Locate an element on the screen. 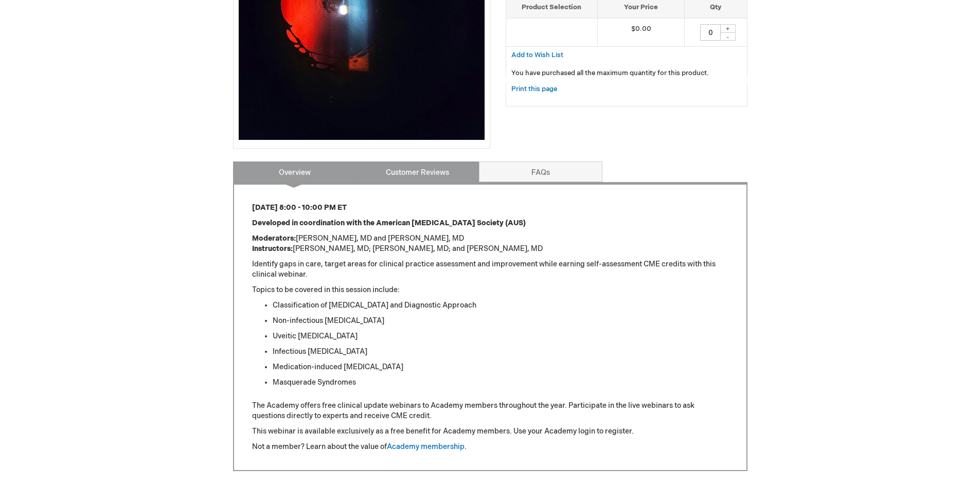 The height and width of the screenshot is (486, 980). a: Print this page is located at coordinates (534, 89).